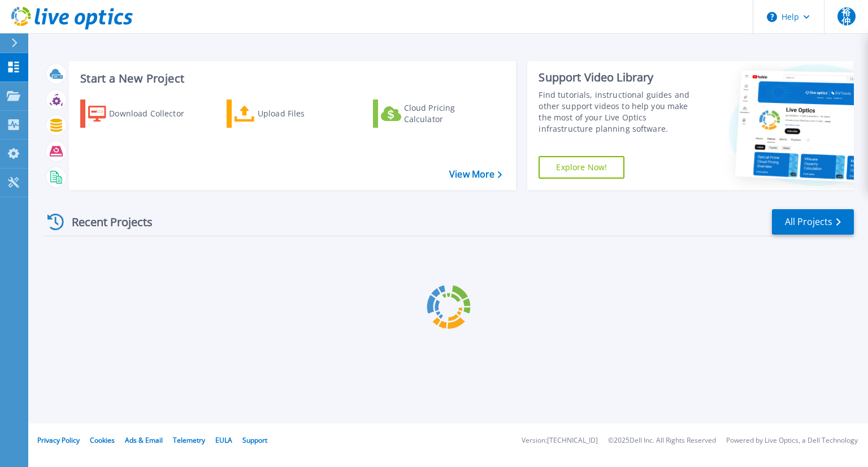 Image resolution: width=868 pixels, height=467 pixels. I want to click on a: Support, so click(255, 440).